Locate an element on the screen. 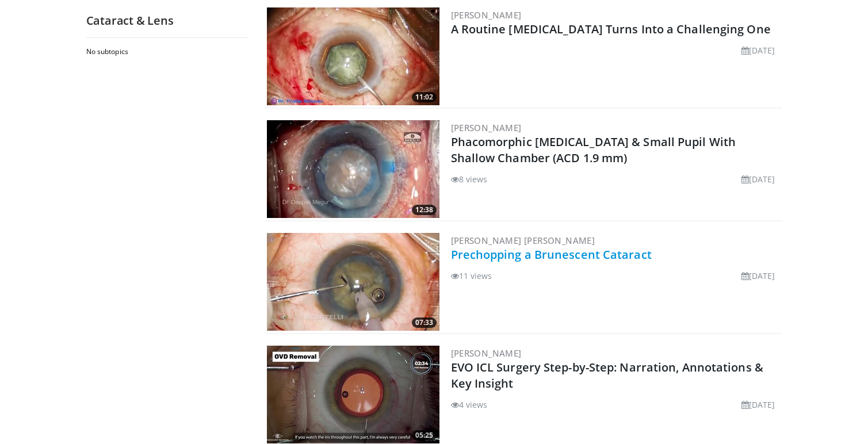  span: 05:25 is located at coordinates (424, 435).